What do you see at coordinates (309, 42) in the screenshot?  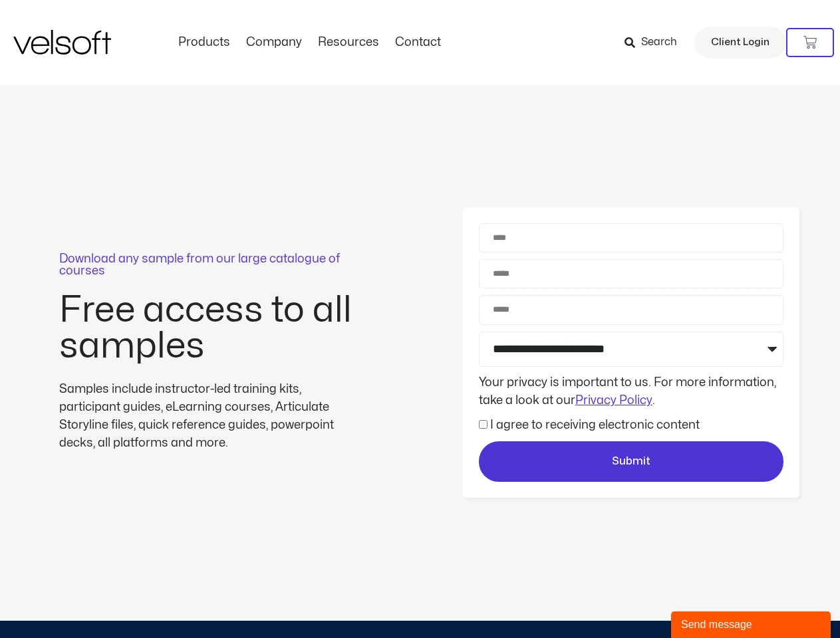 I see `nav: Menu` at bounding box center [309, 42].